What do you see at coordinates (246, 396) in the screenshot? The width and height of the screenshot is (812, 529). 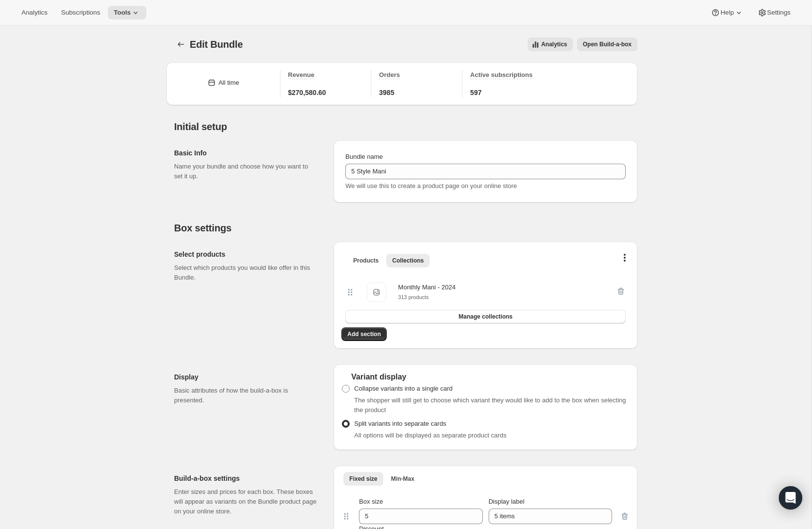 I see `p: Basic attributes of how the build-a-box is presented.` at bounding box center [246, 396].